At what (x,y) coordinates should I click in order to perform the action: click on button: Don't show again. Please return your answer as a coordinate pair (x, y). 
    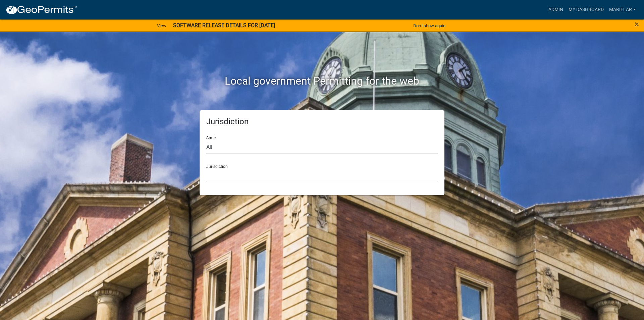
    Looking at the image, I should click on (429, 26).